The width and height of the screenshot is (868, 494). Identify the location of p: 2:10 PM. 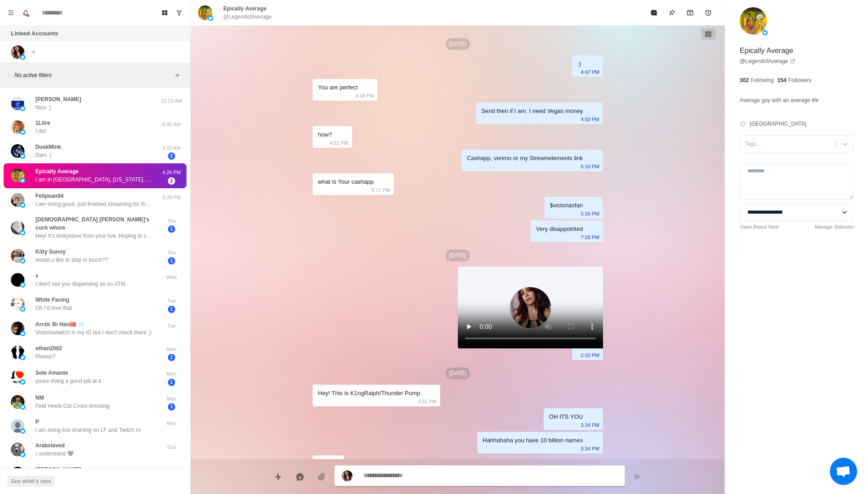
(590, 356).